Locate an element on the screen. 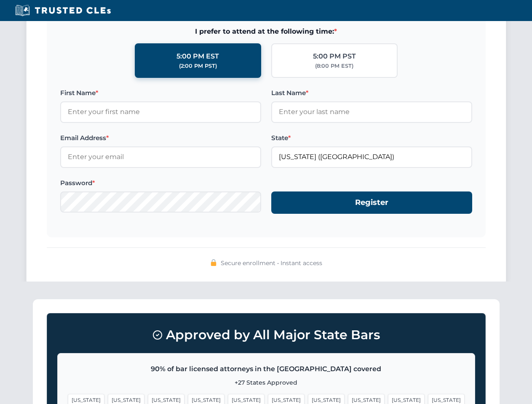  label: Password is located at coordinates (161, 183).